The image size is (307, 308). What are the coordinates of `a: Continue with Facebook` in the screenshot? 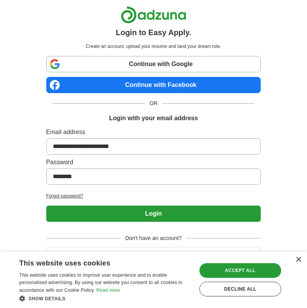 It's located at (154, 85).